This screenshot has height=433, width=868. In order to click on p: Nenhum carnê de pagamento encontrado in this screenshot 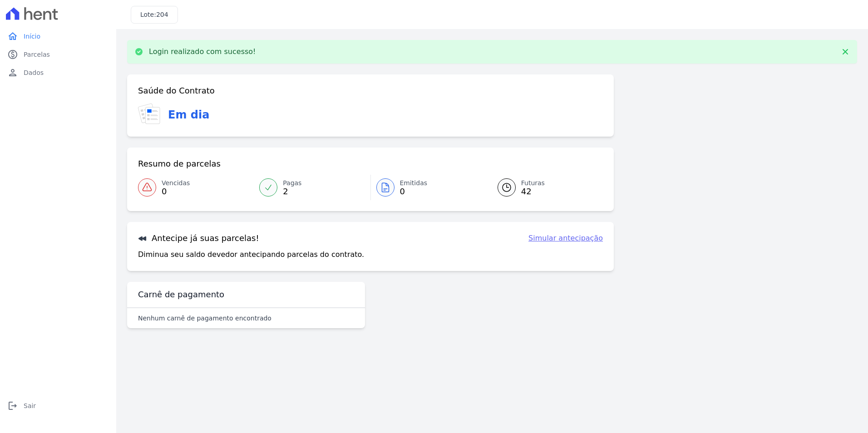, I will do `click(205, 318)`.